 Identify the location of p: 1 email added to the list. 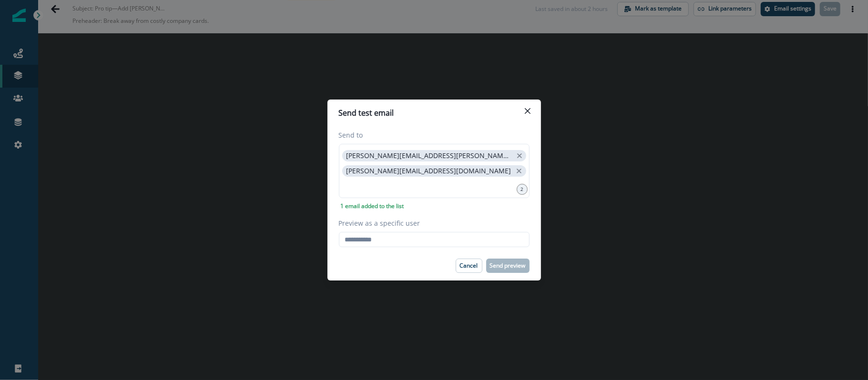
(372, 206).